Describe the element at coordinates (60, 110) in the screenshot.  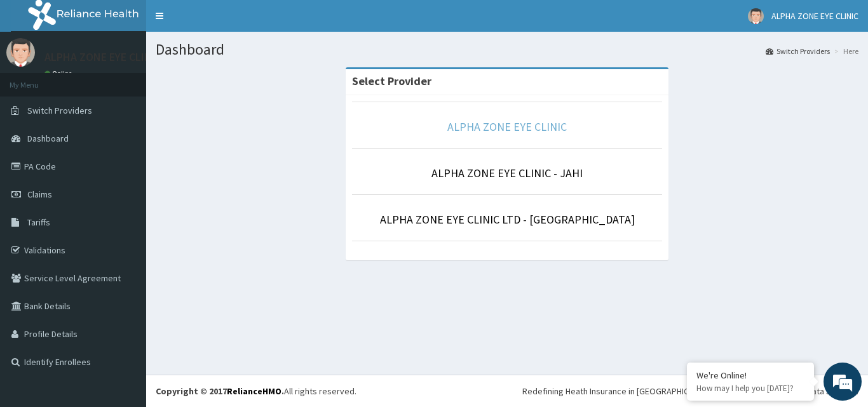
I see `span: Switch Providers` at that location.